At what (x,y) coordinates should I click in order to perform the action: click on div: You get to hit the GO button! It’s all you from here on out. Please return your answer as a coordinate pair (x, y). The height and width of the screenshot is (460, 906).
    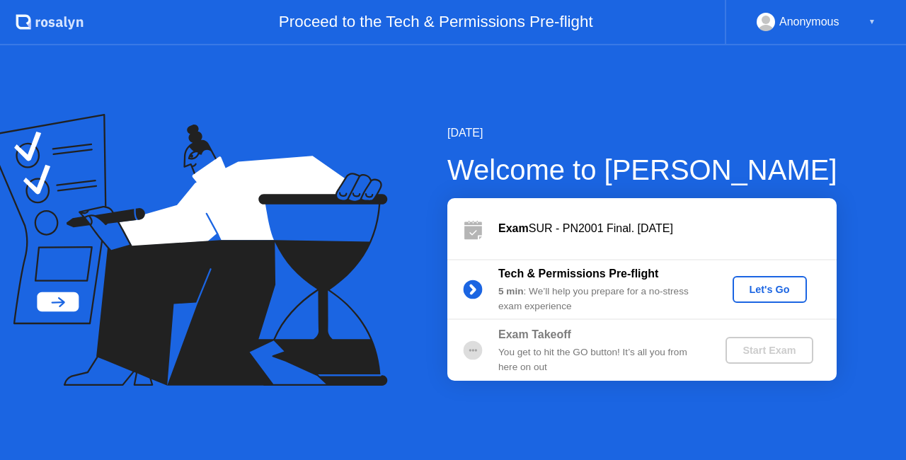
    Looking at the image, I should click on (600, 360).